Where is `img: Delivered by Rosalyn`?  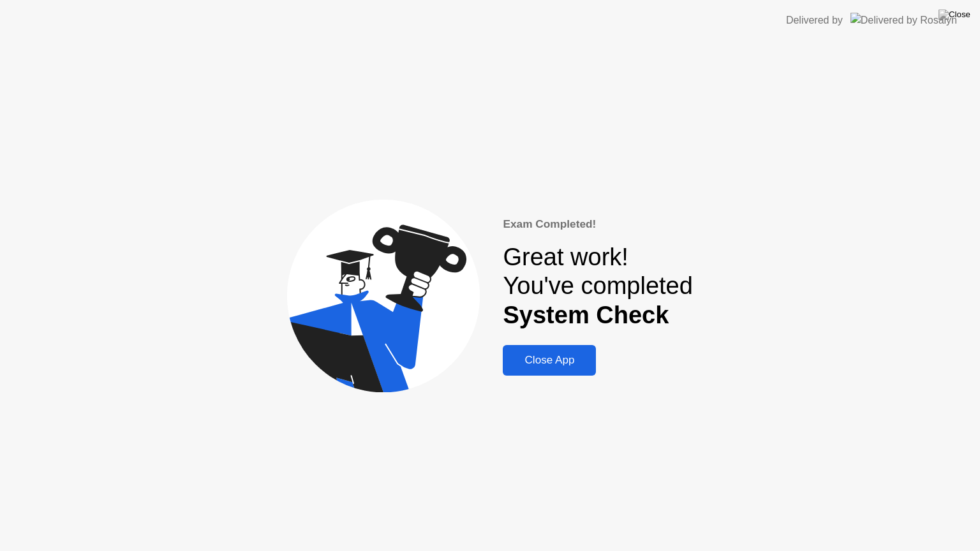
img: Delivered by Rosalyn is located at coordinates (903, 20).